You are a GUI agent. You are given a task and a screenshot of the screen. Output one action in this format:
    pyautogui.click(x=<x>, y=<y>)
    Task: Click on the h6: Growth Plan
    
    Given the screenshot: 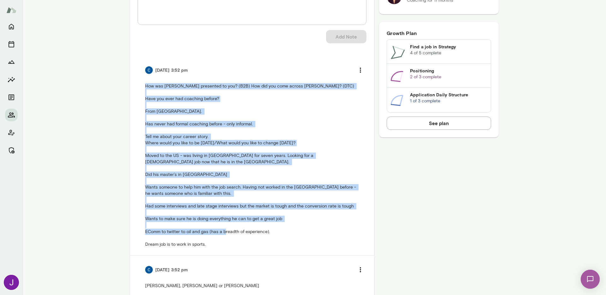 What is the action you would take?
    pyautogui.click(x=438, y=33)
    